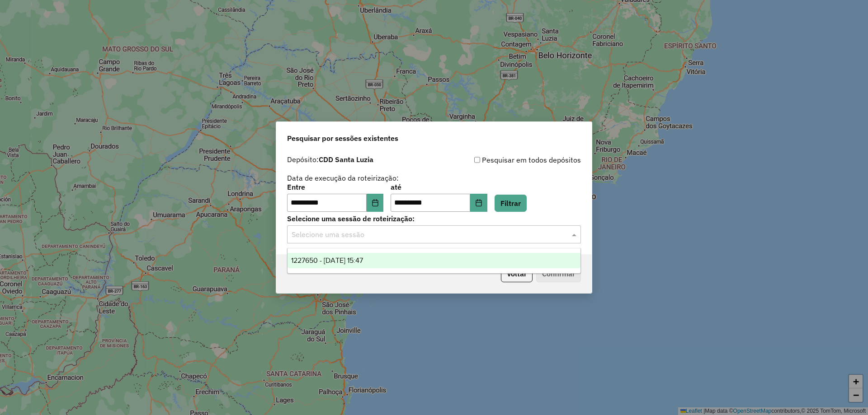  Describe the element at coordinates (335, 187) in the screenshot. I see `label: Entre` at that location.